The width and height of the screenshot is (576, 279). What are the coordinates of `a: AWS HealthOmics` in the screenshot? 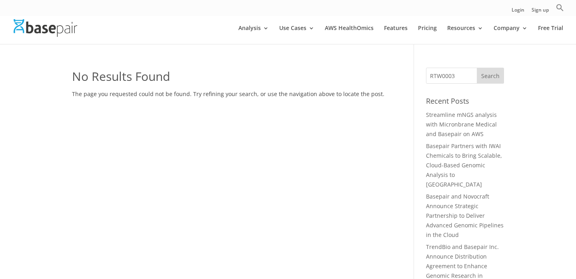 It's located at (349, 34).